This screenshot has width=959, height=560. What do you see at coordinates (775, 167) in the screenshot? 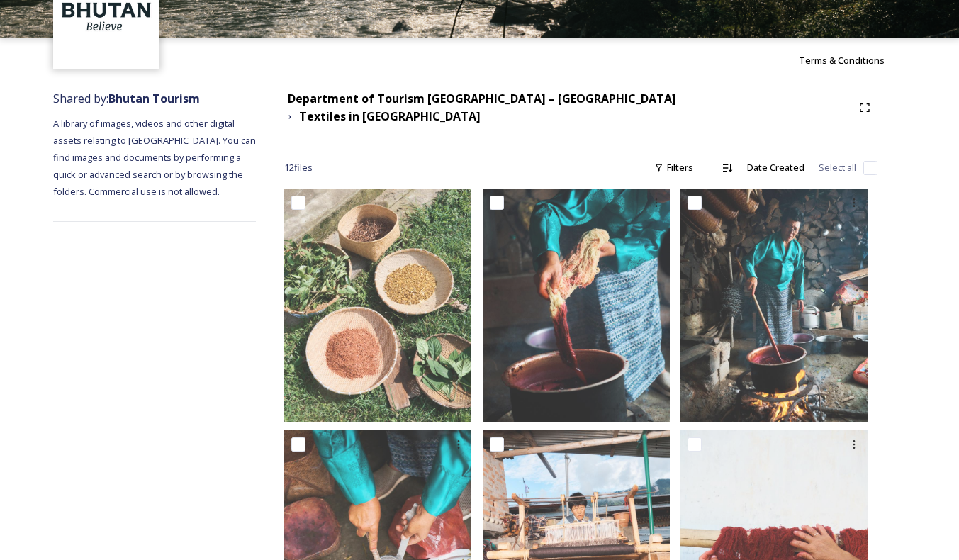
I see `div: Date Created` at bounding box center [775, 167].